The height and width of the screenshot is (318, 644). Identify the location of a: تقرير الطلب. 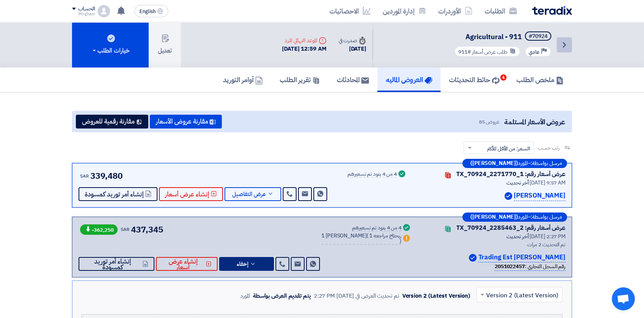
(300, 80).